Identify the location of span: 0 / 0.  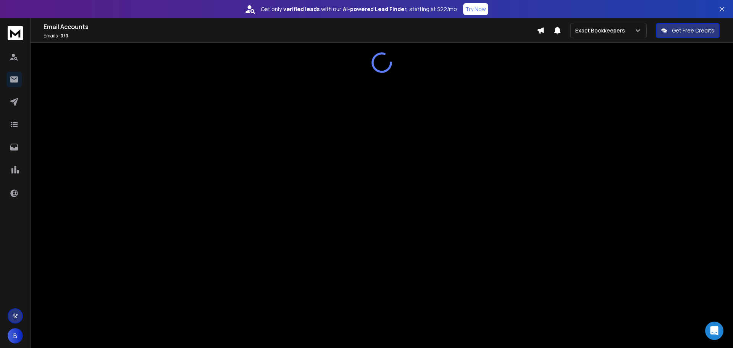
(64, 36).